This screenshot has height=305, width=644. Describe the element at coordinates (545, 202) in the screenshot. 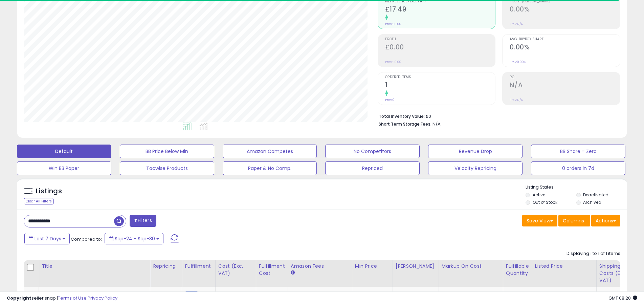

I see `label: Out of Stock` at that location.